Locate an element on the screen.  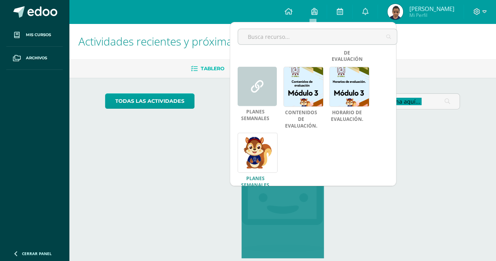
span: Actividades recientes y próximas is located at coordinates (158, 41).